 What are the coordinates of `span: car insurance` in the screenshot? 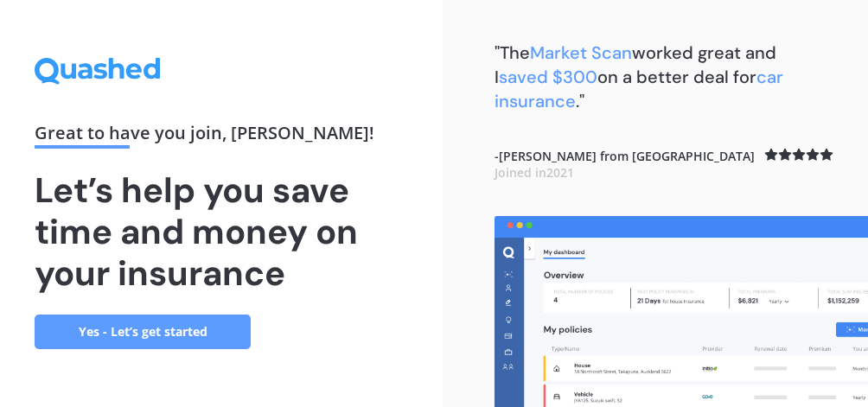 It's located at (639, 89).